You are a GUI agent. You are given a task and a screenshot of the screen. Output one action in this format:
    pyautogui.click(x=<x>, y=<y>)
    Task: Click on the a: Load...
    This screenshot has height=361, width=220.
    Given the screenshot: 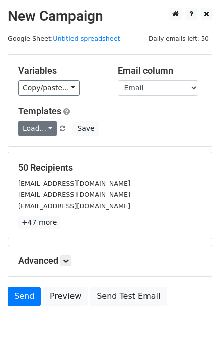 What is the action you would take?
    pyautogui.click(x=37, y=128)
    